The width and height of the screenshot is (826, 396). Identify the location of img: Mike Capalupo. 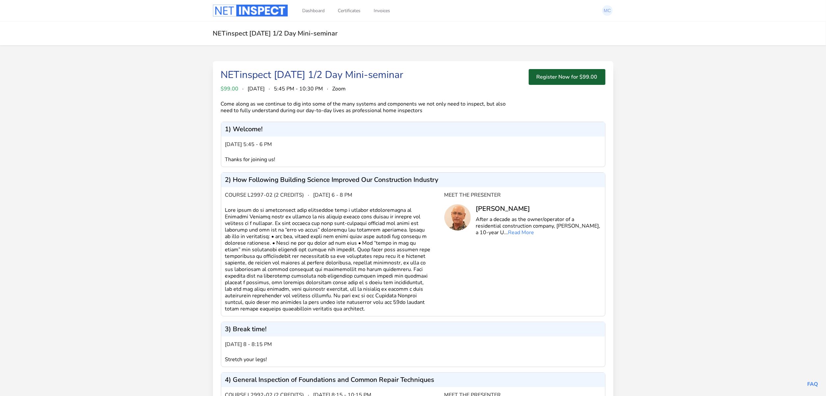
(608, 11).